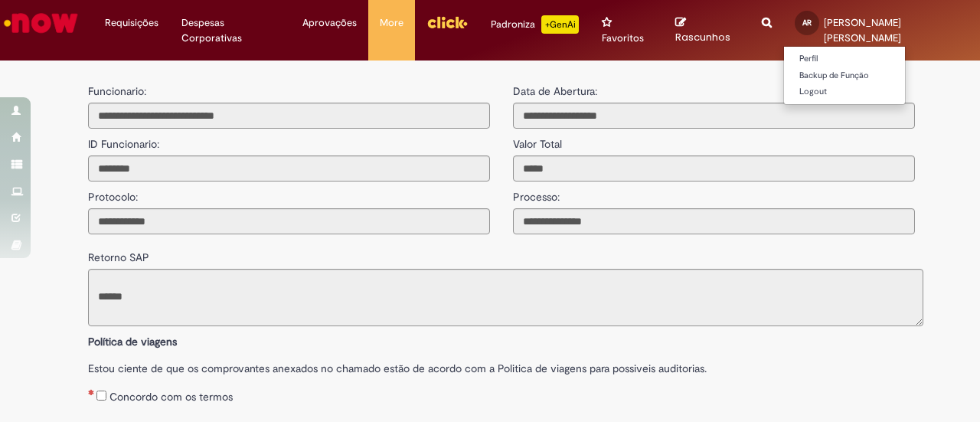 This screenshot has width=980, height=422. I want to click on img: click_logo_yellow_360x200.png, so click(447, 22).